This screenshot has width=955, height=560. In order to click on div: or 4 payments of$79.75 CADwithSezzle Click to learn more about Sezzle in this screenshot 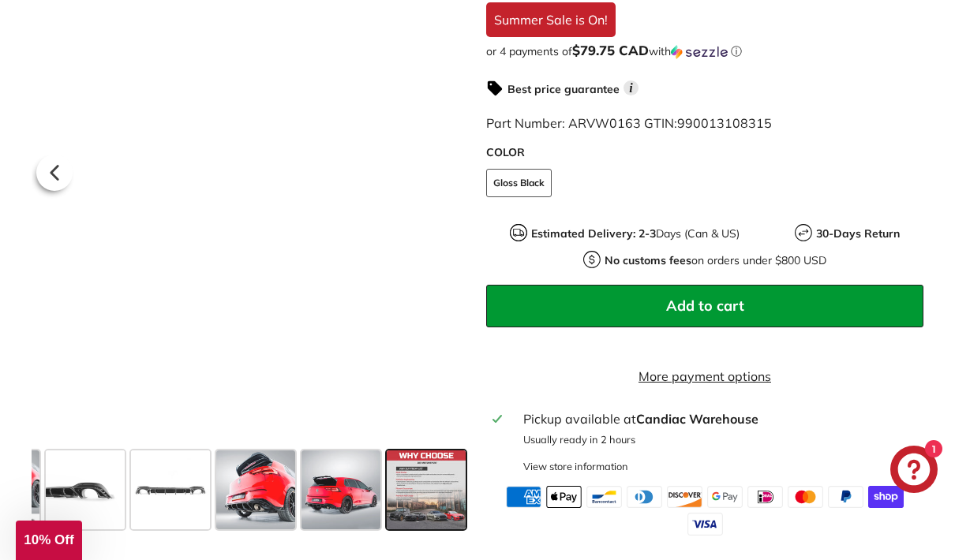, I will do `click(704, 51)`.